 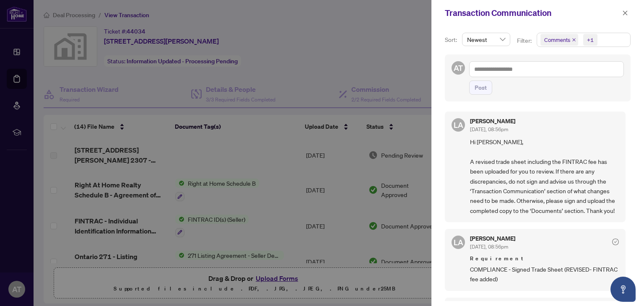 What do you see at coordinates (615, 242) in the screenshot?
I see `span: check-circle` at bounding box center [615, 242].